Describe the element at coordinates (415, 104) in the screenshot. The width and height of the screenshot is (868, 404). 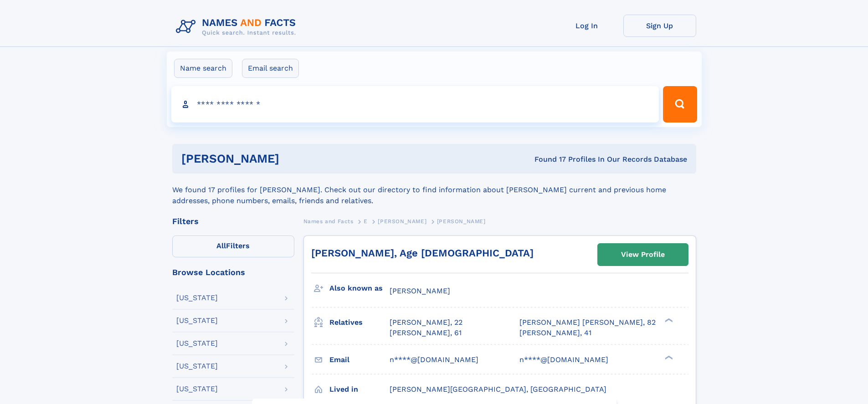
I see `input: search input` at that location.